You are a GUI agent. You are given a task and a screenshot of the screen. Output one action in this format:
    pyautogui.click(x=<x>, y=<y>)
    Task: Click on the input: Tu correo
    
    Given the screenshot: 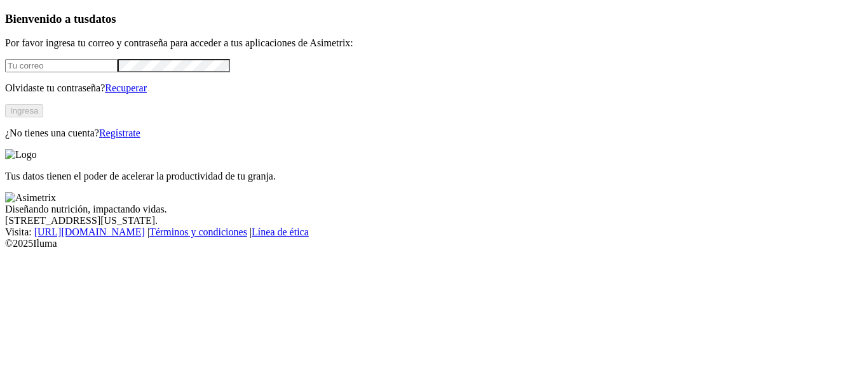 What is the action you would take?
    pyautogui.click(x=61, y=65)
    